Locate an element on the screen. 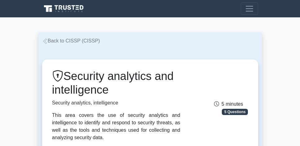  span: 5 Questions is located at coordinates (235, 112).